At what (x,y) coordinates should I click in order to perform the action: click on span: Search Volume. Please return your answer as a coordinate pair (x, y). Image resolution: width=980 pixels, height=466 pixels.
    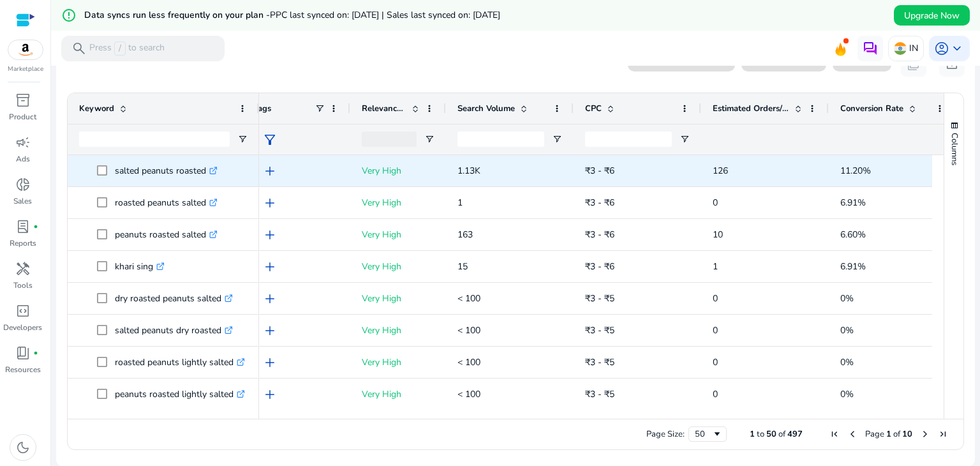
    Looking at the image, I should click on (486, 109).